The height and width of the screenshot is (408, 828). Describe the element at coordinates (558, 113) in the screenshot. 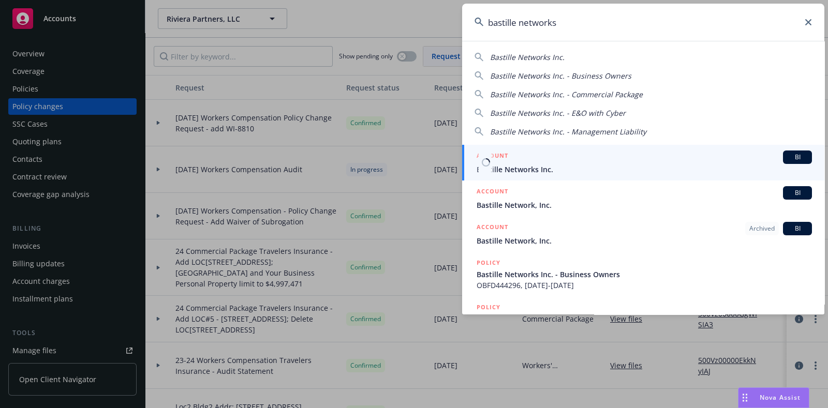

I see `span: Bastille Networks Inc. - E&O with Cyber` at that location.